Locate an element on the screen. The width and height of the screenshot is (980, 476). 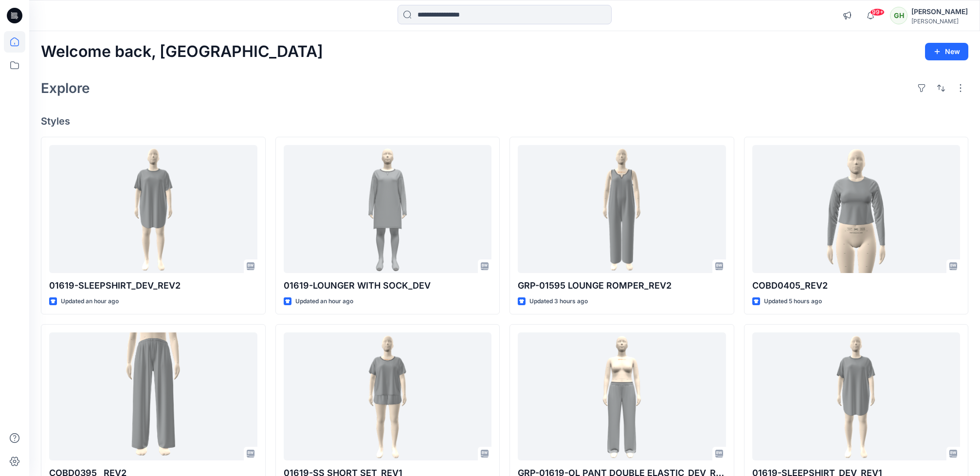
p: Updated 5 hours ago is located at coordinates (793, 302).